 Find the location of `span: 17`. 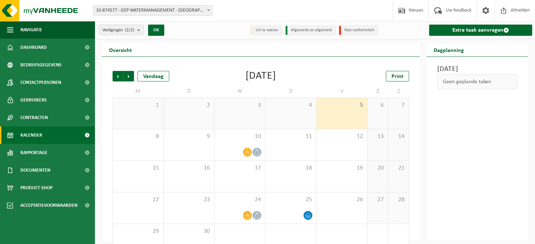

span: 17 is located at coordinates (240, 168).